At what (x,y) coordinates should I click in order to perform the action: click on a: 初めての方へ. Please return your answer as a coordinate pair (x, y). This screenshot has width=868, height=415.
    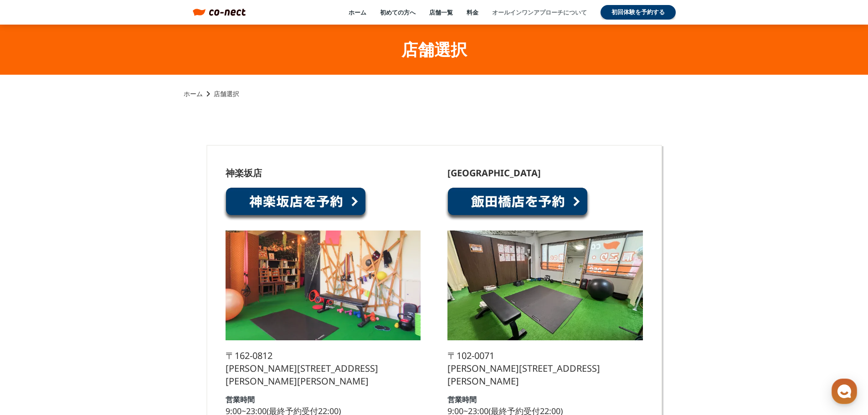
    Looking at the image, I should click on (397, 12).